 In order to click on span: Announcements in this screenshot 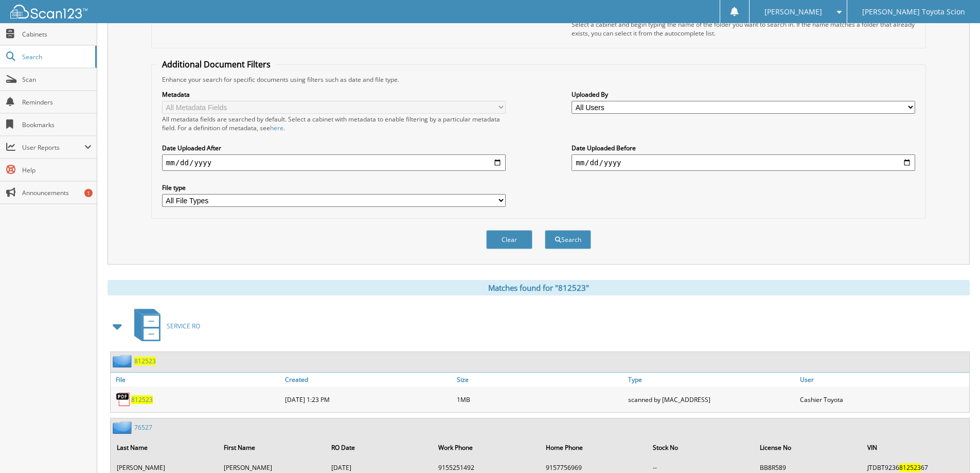, I will do `click(57, 192)`.